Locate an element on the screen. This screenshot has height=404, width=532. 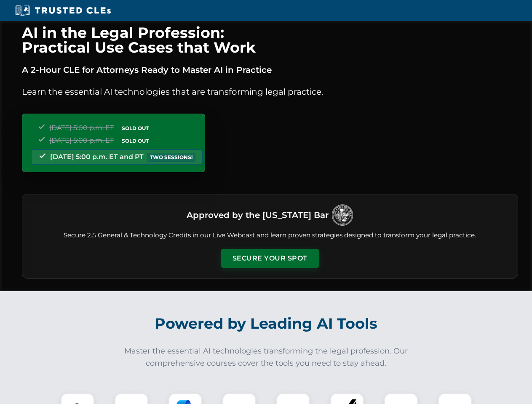
img: Logo is located at coordinates (342, 215).